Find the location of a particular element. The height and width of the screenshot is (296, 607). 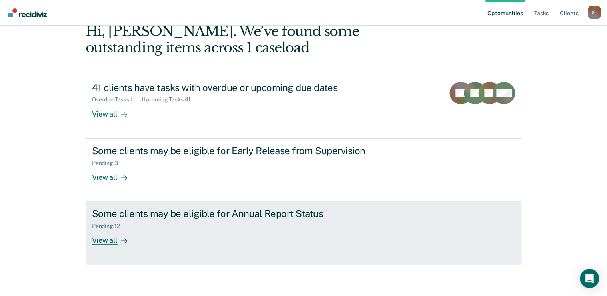

img: Recidiviz is located at coordinates (28, 13).